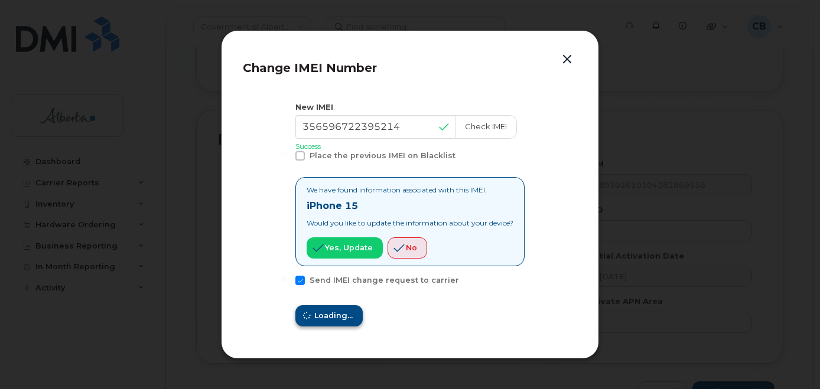 This screenshot has height=389, width=820. I want to click on button: Yes, update, so click(344, 248).